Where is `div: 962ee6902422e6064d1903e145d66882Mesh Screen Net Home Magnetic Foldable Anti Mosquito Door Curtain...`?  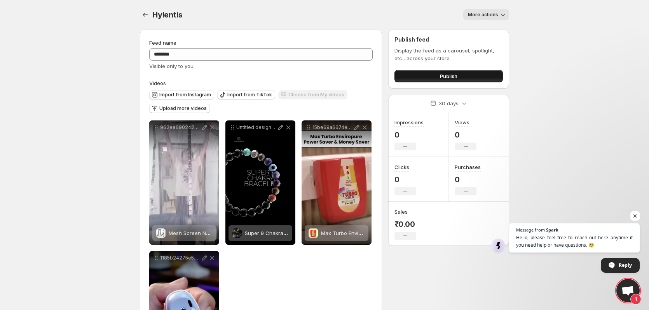
div: 962ee6902422e6064d1903e145d66882Mesh Screen Net Home Magnetic Foldable Anti Mosquito Door Curtain... is located at coordinates (184, 183).